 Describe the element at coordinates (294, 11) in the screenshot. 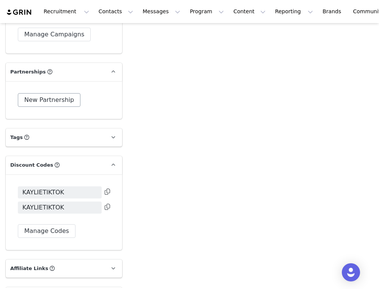

I see `button: Reporting` at that location.